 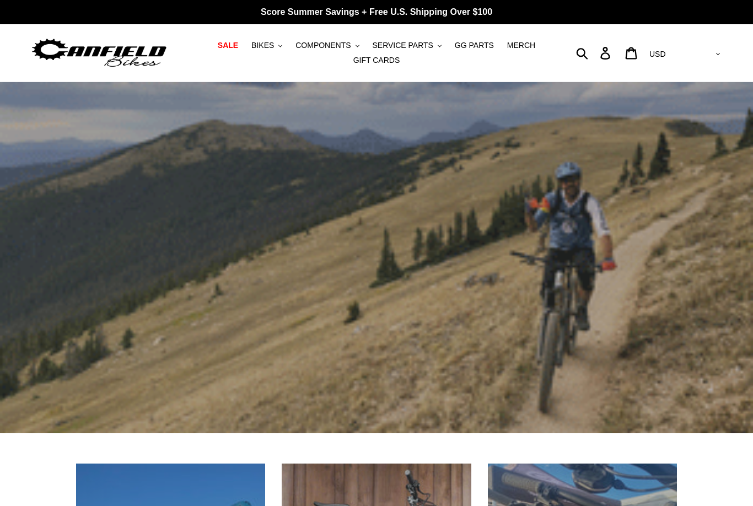 I want to click on button: BIKES, so click(x=267, y=45).